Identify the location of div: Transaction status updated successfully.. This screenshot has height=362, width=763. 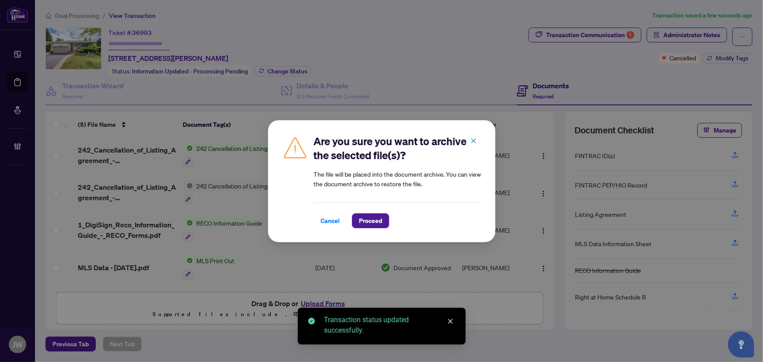
(390, 325).